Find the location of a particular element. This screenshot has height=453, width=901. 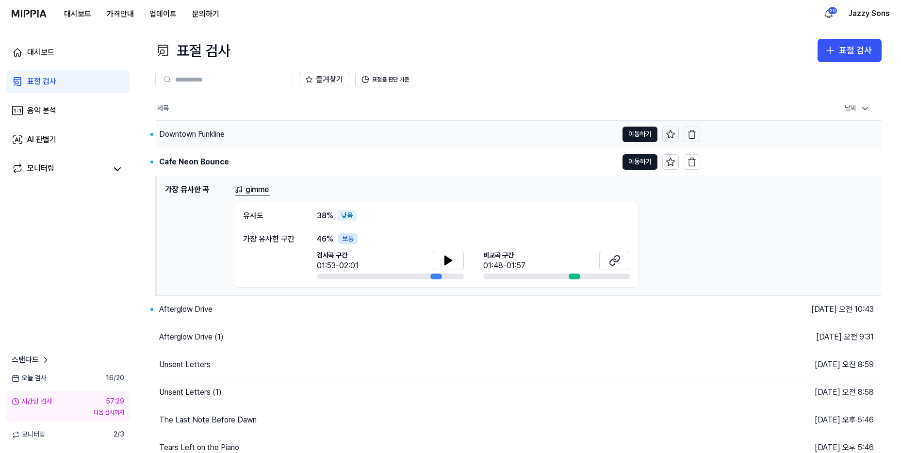

button: 표절 검사 is located at coordinates (850, 50).